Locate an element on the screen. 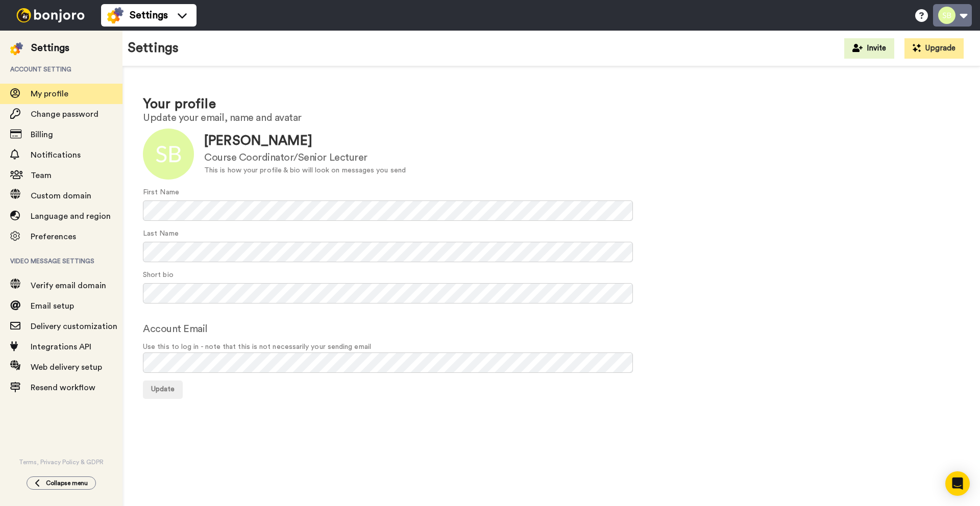 This screenshot has width=980, height=506. span: Delivery customization is located at coordinates (74, 327).